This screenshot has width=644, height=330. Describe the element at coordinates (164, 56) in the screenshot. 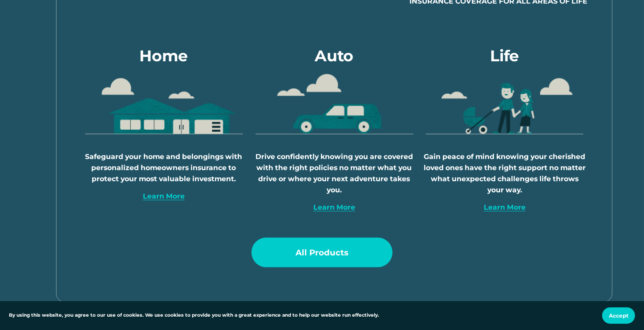

I see `strong: Home` at that location.